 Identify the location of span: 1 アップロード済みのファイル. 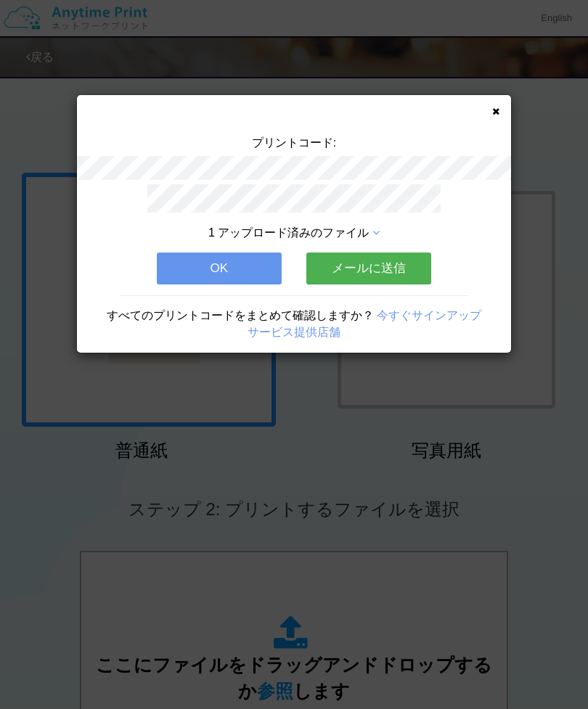
(288, 233).